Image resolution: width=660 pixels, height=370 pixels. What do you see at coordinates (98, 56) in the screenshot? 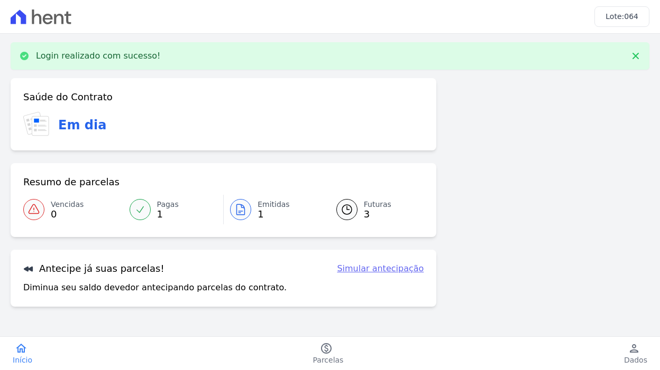
I see `p: Login realizado com sucesso!` at bounding box center [98, 56].